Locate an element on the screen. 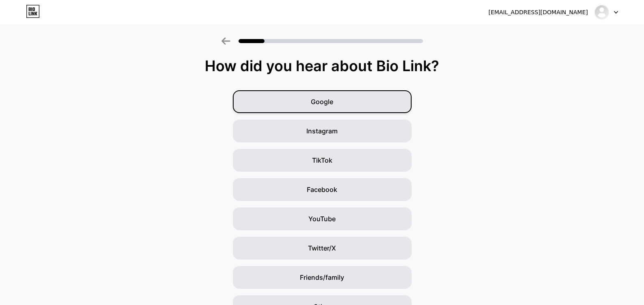  span: Google is located at coordinates (322, 102).